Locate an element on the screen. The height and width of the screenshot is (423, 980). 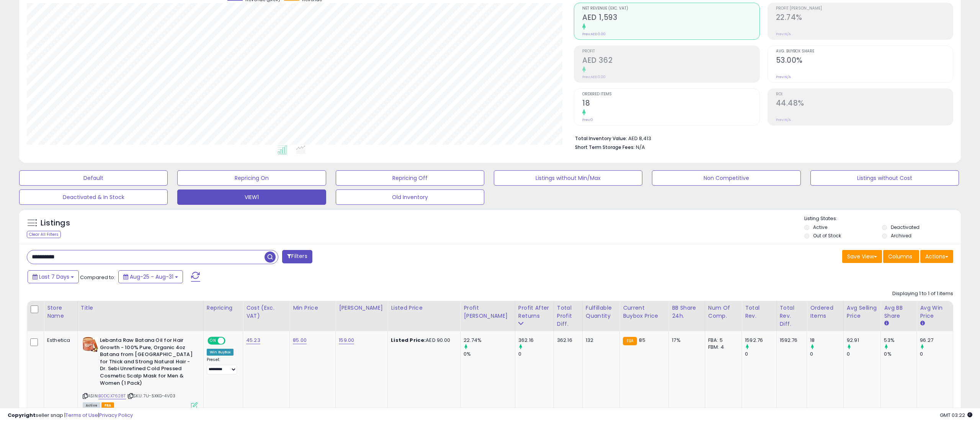
a: Privacy Policy is located at coordinates (116, 415).